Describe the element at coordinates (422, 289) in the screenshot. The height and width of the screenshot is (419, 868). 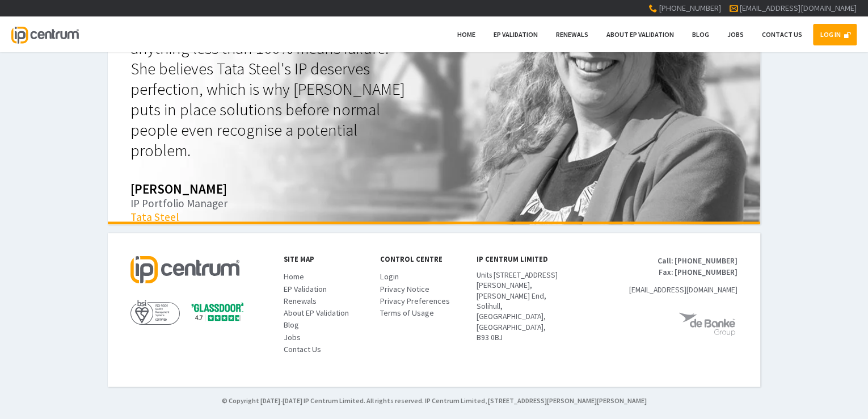
I see `a: Privacy Notice` at that location.